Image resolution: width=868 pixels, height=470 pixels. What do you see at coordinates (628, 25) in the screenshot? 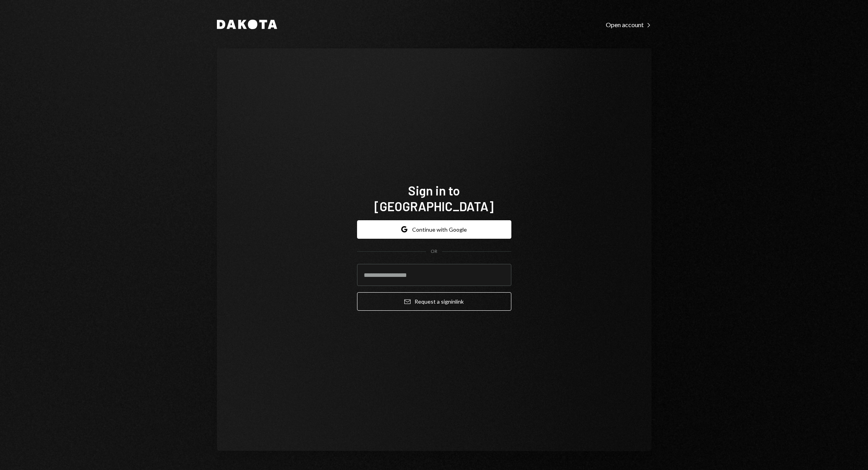
I see `div: Open account` at bounding box center [628, 25].